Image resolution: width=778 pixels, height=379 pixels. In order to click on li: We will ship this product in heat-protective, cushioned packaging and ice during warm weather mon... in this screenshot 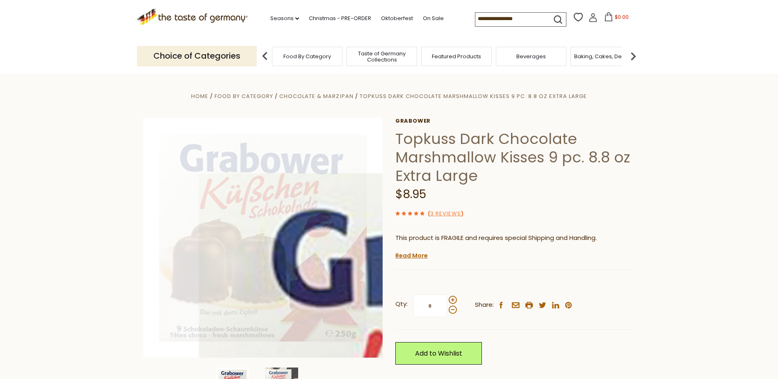, I will do `click(520, 254)`.